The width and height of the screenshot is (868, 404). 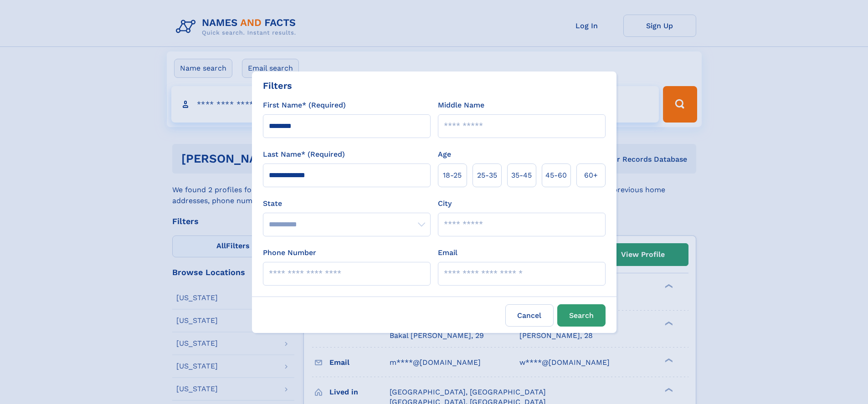 I want to click on button: Search, so click(x=581, y=315).